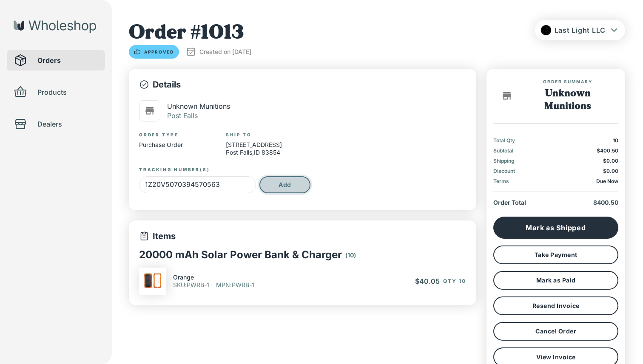  What do you see at coordinates (56, 60) in the screenshot?
I see `div: Orders` at bounding box center [56, 60].